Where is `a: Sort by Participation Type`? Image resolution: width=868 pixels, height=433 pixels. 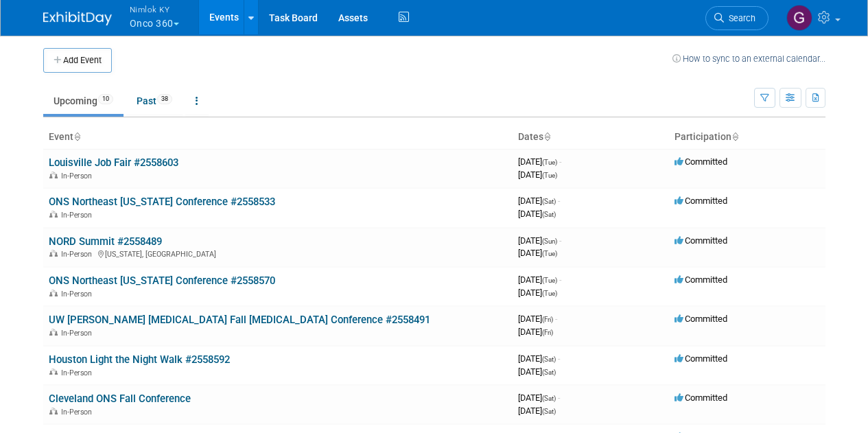 a: Sort by Participation Type is located at coordinates (734, 137).